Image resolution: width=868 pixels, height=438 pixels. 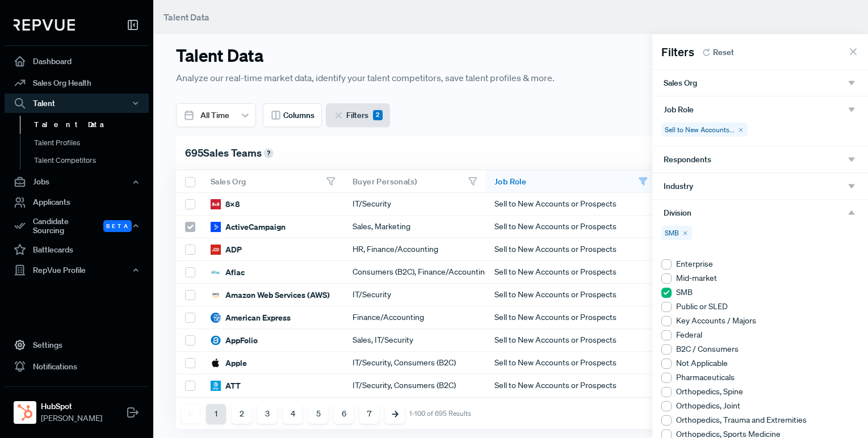 I want to click on li: Public or SLED, so click(x=760, y=307).